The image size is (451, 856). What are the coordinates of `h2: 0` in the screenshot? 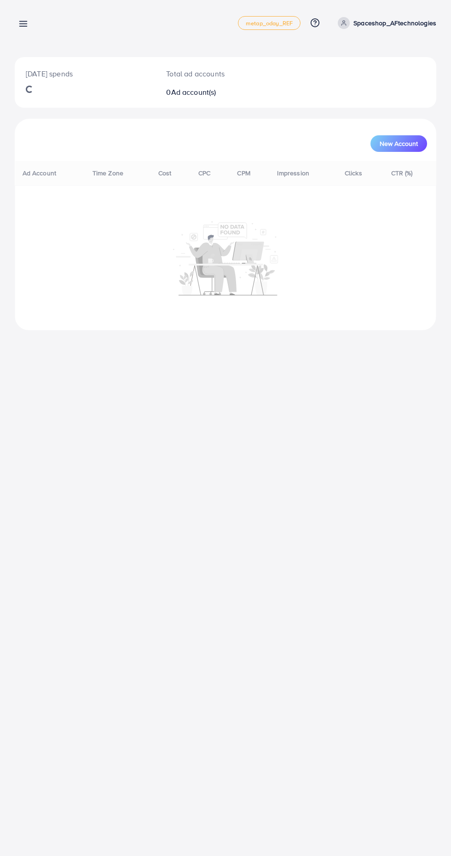 It's located at (207, 92).